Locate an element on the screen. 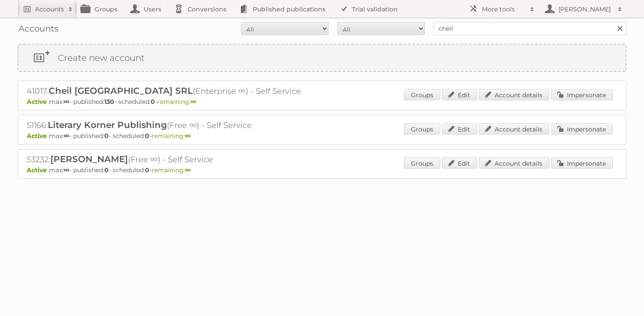 The image size is (644, 316). h2: 53232: (Free ∞) - Self Service is located at coordinates (180, 160).